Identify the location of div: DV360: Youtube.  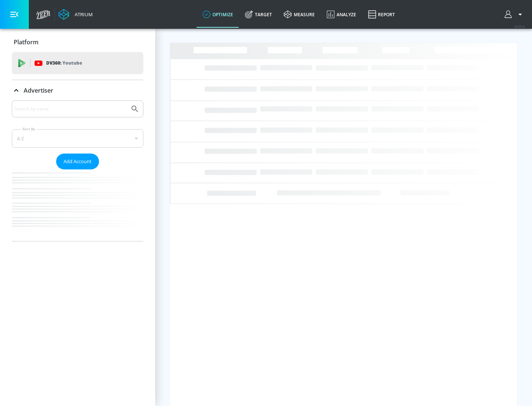
(78, 63).